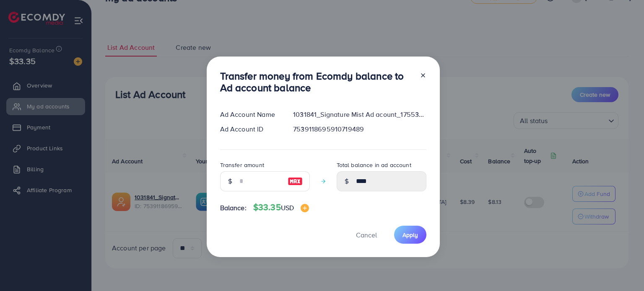  What do you see at coordinates (317, 82) in the screenshot?
I see `h3: Transfer money from Ecomdy balance to Ad account balance` at bounding box center [317, 82].